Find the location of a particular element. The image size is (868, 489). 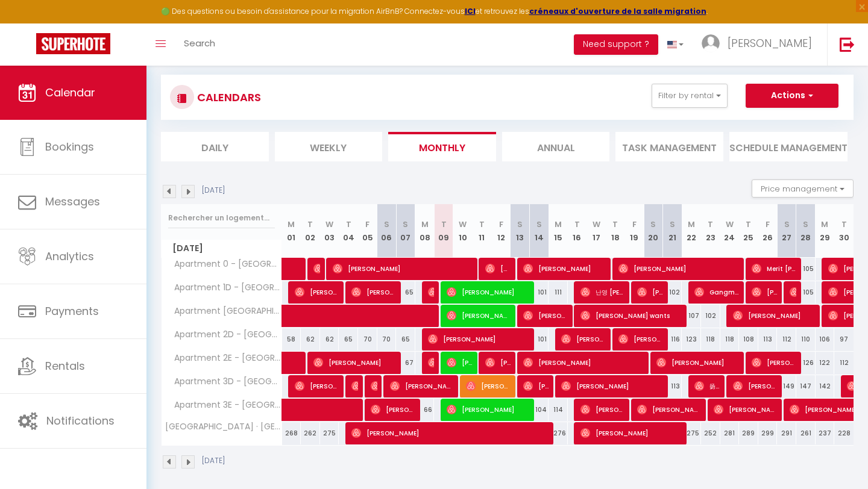

th: 04 is located at coordinates (348, 230).